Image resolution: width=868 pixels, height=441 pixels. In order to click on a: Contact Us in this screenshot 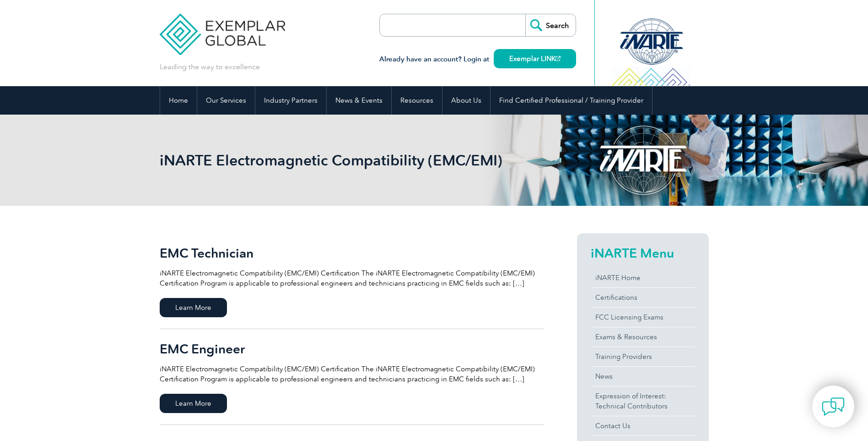, I will do `click(643, 426)`.